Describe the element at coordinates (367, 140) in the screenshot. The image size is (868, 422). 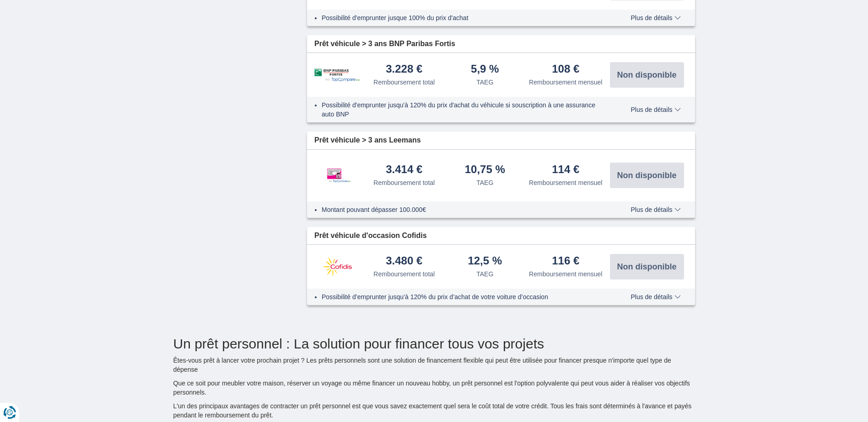
I see `span: Prêt véhicule > 3 ans Leemans` at that location.